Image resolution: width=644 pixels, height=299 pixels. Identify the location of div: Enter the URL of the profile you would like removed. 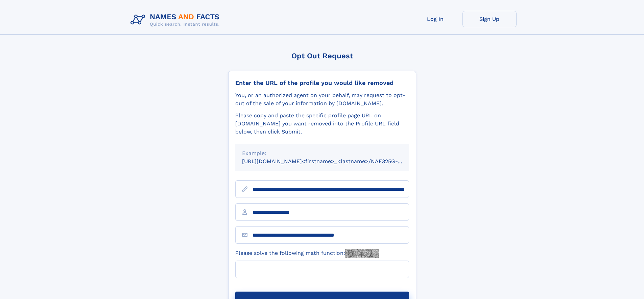
(322, 83).